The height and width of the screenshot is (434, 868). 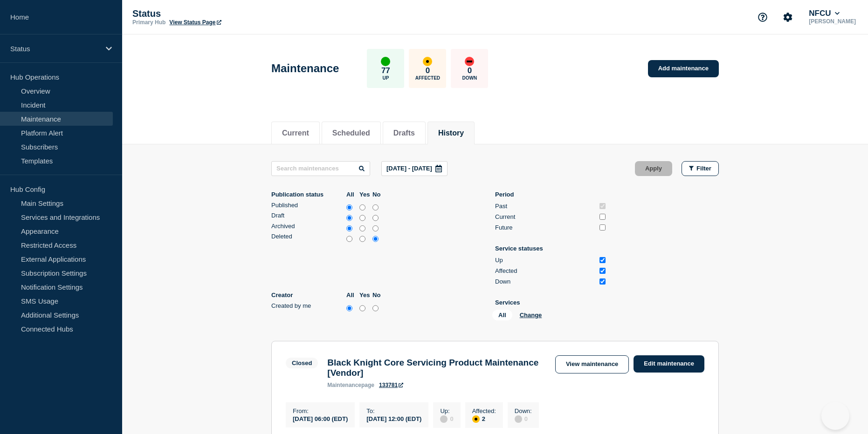 What do you see at coordinates (603, 260) in the screenshot?
I see `input: Up` at bounding box center [603, 260].